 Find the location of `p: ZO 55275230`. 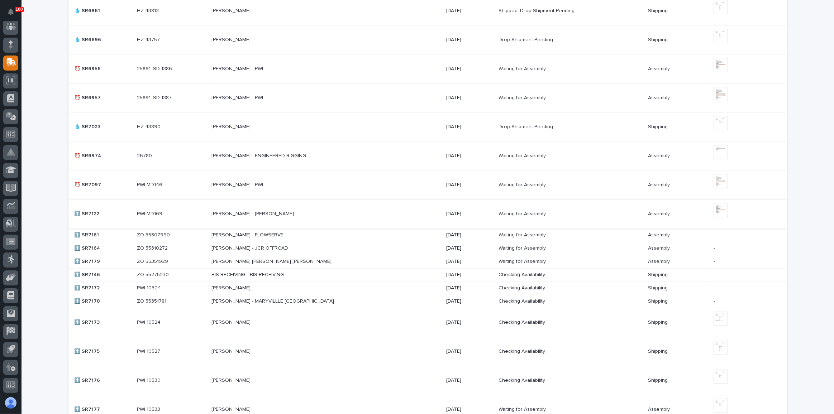

p: ZO 55275230 is located at coordinates (153, 274).